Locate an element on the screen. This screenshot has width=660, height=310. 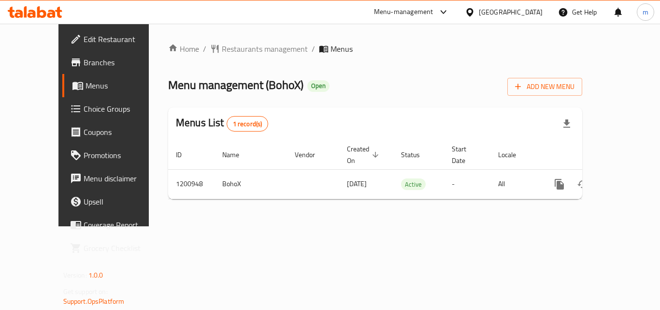
span: Get support on: is located at coordinates (86, 292).